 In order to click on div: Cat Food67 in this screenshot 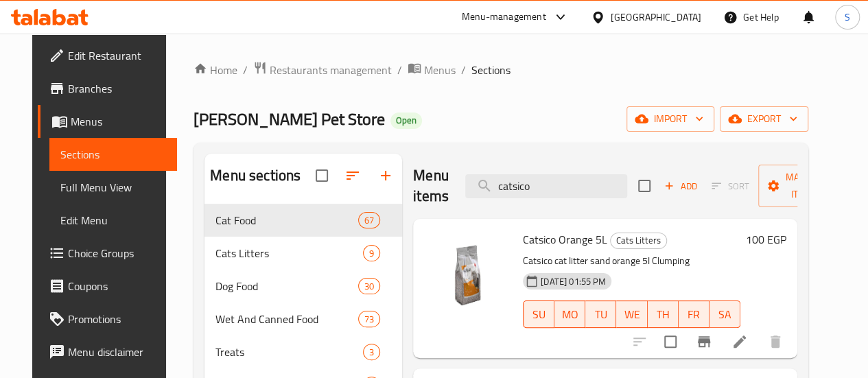, I will do `click(304, 220)`.